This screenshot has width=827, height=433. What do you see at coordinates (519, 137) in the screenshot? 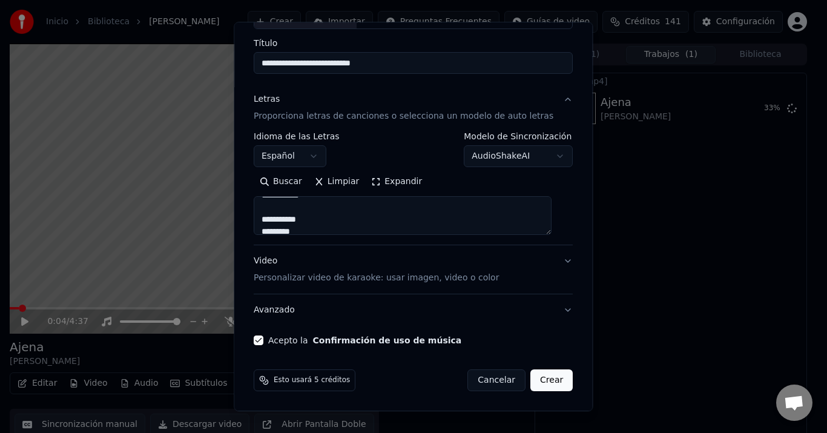
I see `label: Modelo de Sincronización` at bounding box center [519, 137].